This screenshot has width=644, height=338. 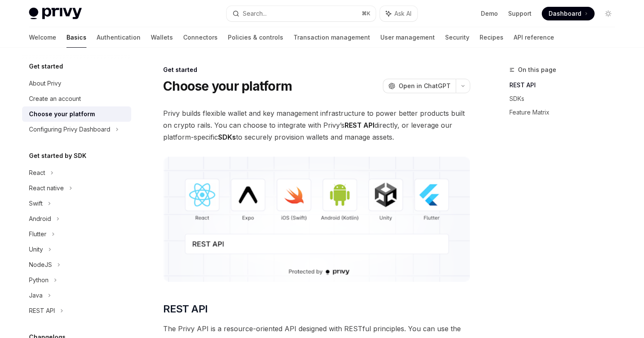 I want to click on a: Support, so click(x=520, y=13).